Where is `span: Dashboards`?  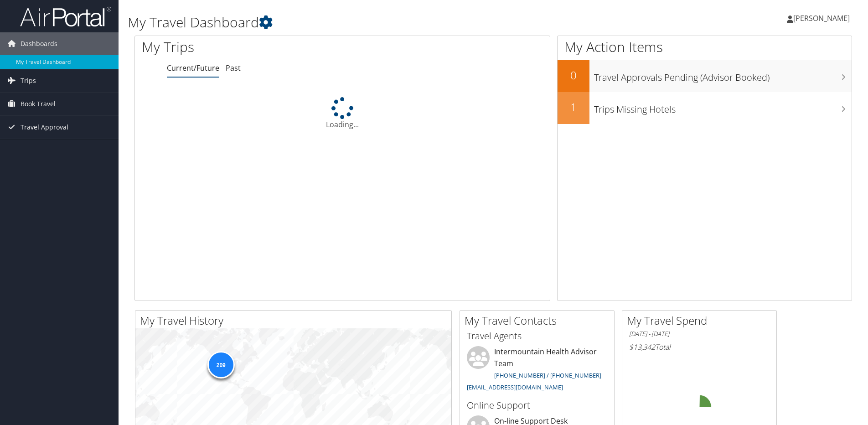
span: Dashboards is located at coordinates (39, 44).